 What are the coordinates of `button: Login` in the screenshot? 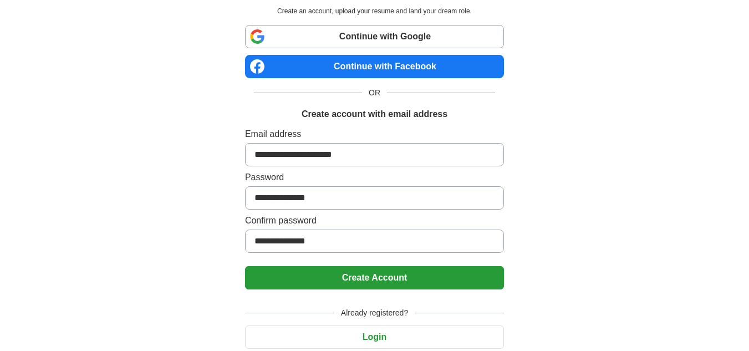 It's located at (374, 337).